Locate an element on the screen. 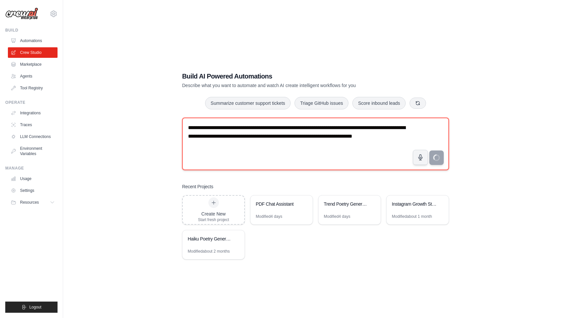 The width and height of the screenshot is (568, 318). button: Click to speak your automation idea is located at coordinates (420, 157).